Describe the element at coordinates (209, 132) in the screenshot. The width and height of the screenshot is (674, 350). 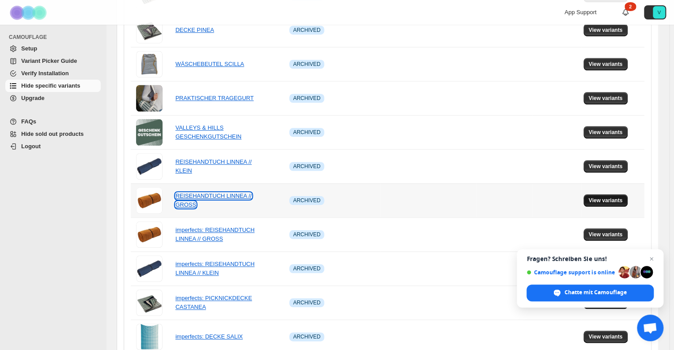
I see `a: VALLEYS & HILLS GESCHENKGUTSCHEIN` at that location.